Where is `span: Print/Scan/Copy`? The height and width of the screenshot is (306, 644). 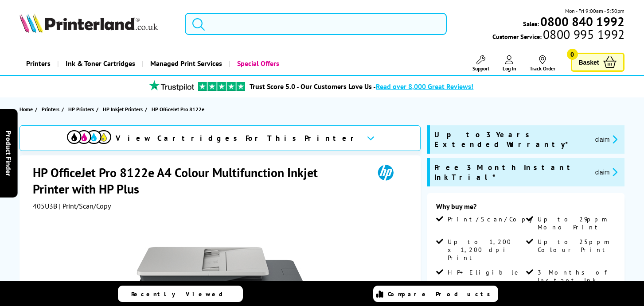 span: Print/Scan/Copy is located at coordinates (493, 219).